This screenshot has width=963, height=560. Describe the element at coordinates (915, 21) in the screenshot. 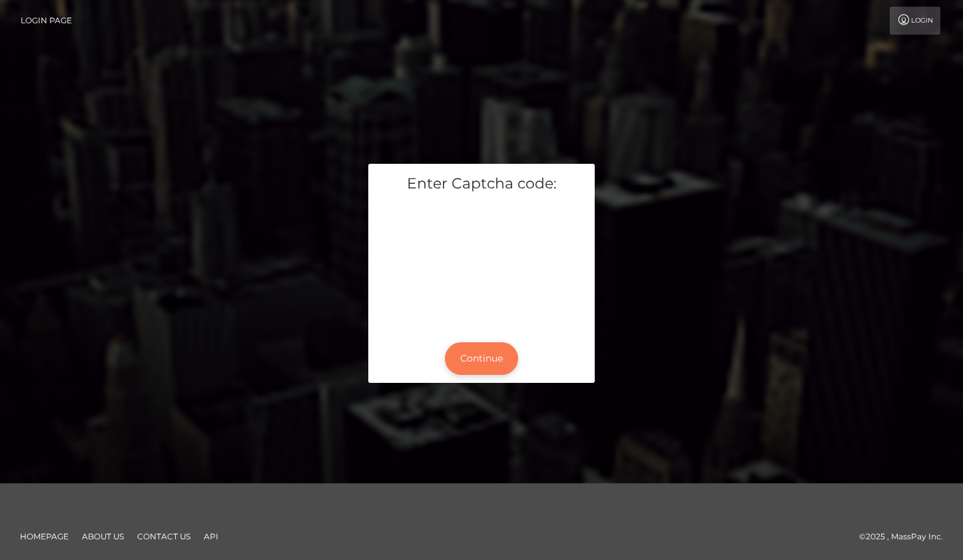

I see `a: Login` at that location.